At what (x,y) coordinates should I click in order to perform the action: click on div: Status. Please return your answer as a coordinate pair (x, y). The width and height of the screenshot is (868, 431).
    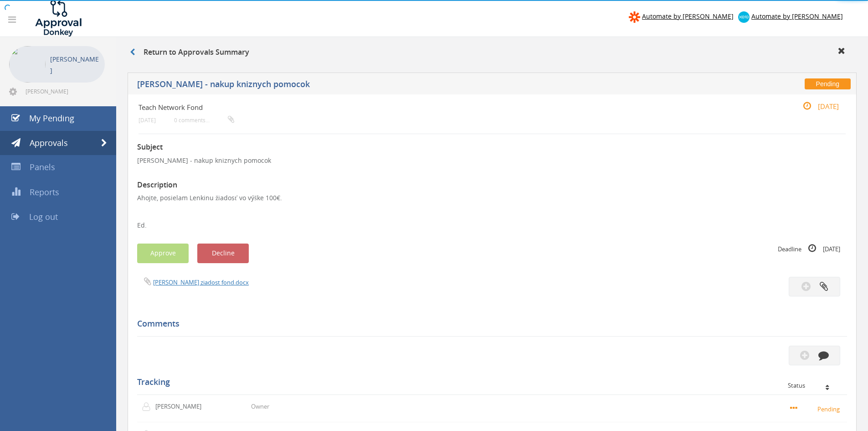
    Looking at the image, I should click on (814, 385).